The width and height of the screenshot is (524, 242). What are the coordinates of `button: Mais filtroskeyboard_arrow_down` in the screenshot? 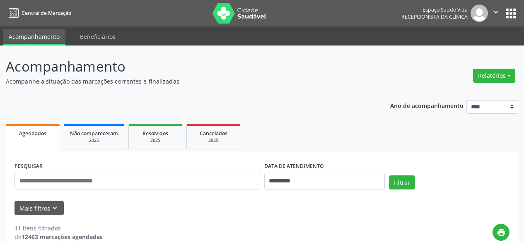 It's located at (39, 208).